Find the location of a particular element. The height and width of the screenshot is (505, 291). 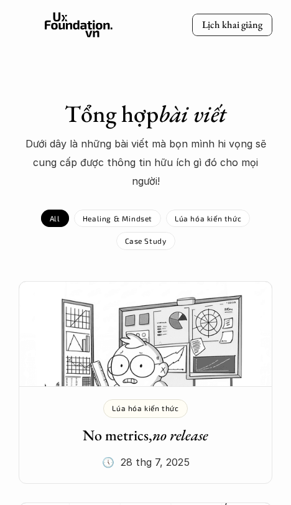

p: Dưới dây là những bài viết mà bọn mình hi vọng sẽ cung cấp được thông tin hữu ích gì đó cho mọi n... is located at coordinates (145, 162).